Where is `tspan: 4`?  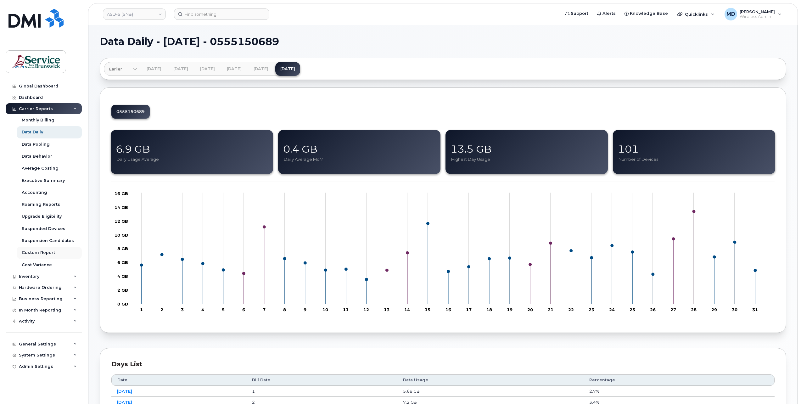 tspan: 4 is located at coordinates (203, 309).